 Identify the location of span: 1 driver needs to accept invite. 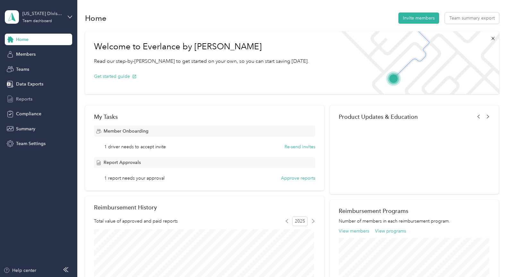
(135, 147).